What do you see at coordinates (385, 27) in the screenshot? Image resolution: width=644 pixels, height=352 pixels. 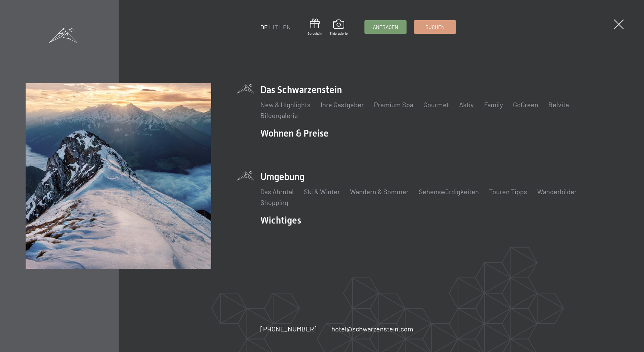 I see `span: Anfragen` at bounding box center [385, 27].